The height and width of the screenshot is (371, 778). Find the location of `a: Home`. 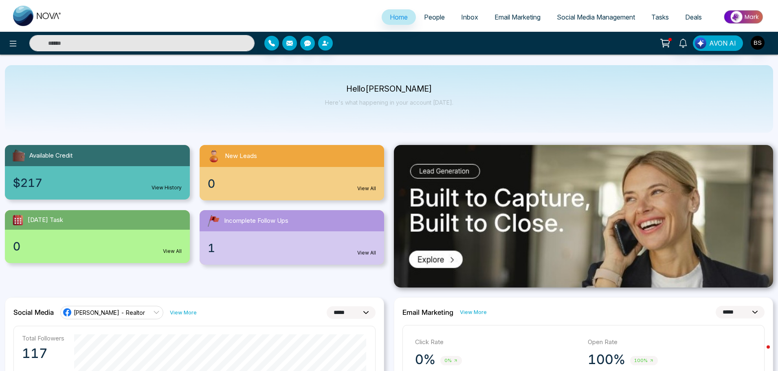

a: Home is located at coordinates (399, 17).